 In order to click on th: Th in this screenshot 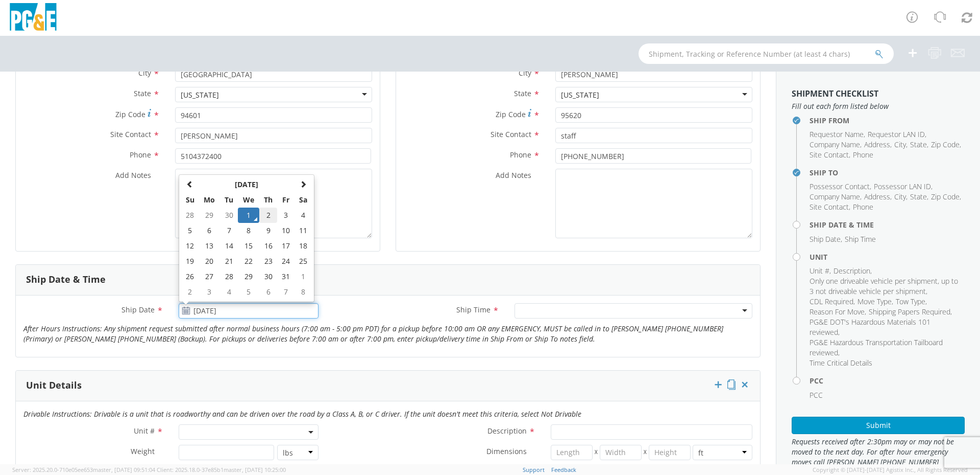, I will do `click(268, 200)`.